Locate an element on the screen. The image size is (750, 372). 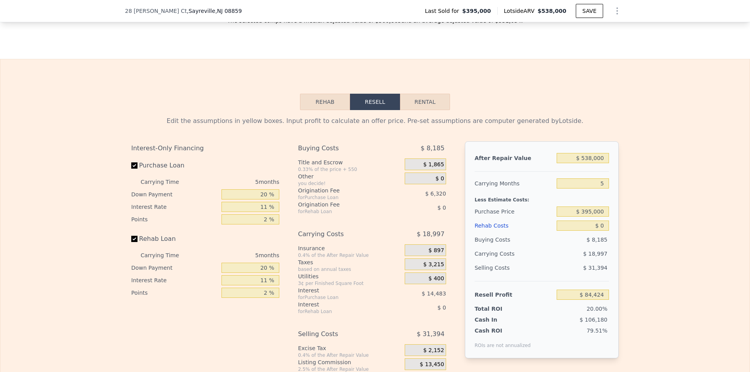
input: Purchase Loan is located at coordinates (134, 166).